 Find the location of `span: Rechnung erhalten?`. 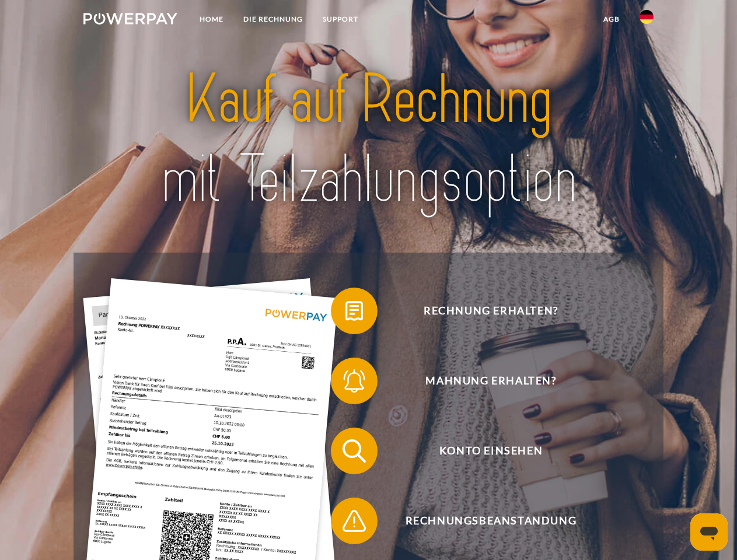

span: Rechnung erhalten? is located at coordinates (491, 311).